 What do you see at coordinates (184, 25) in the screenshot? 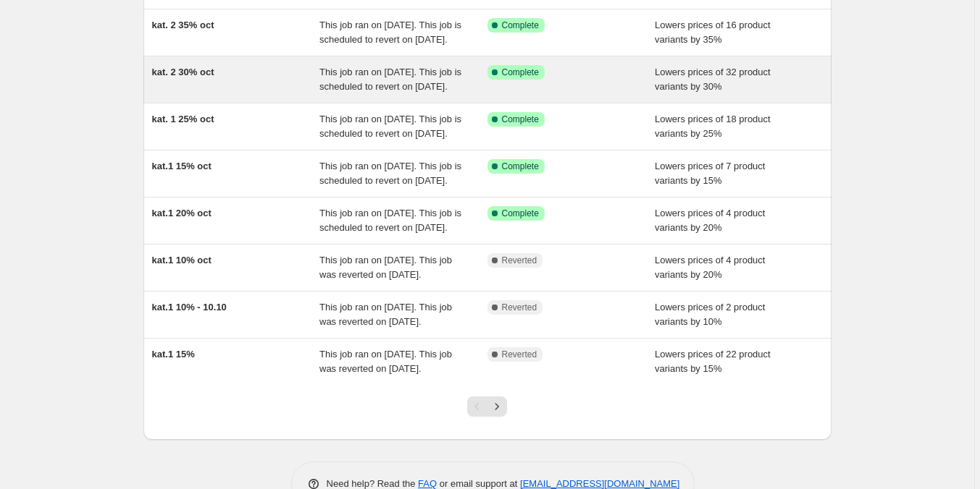
I see `span: kat. 2 35% oct` at bounding box center [184, 25].